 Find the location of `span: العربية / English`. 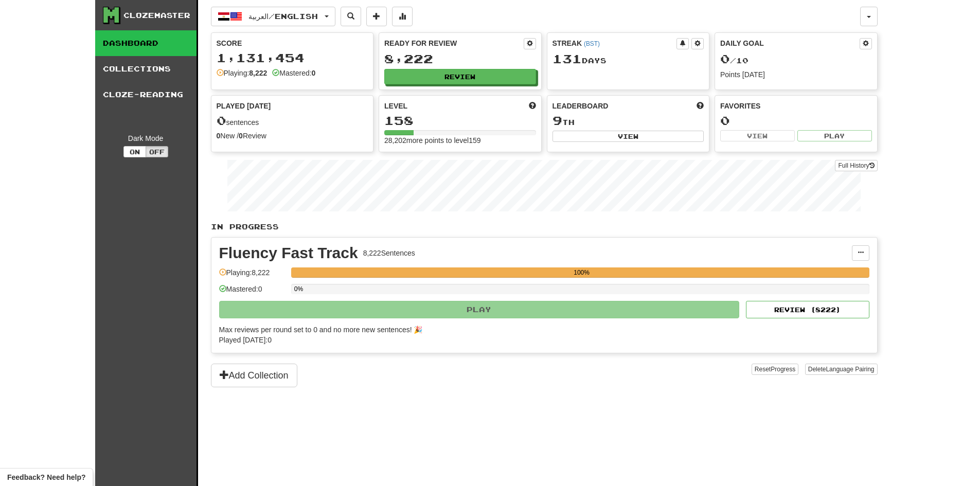

span: العربية / English is located at coordinates (283, 16).